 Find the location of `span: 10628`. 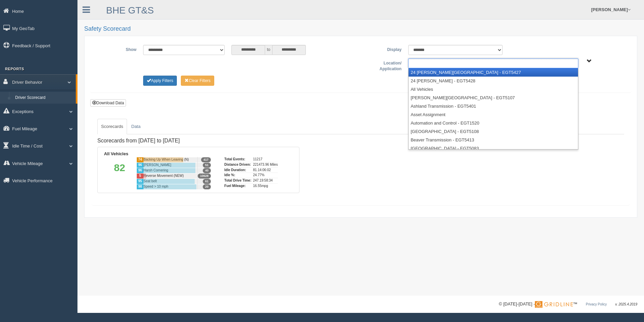

span: 10628 is located at coordinates (204, 175).